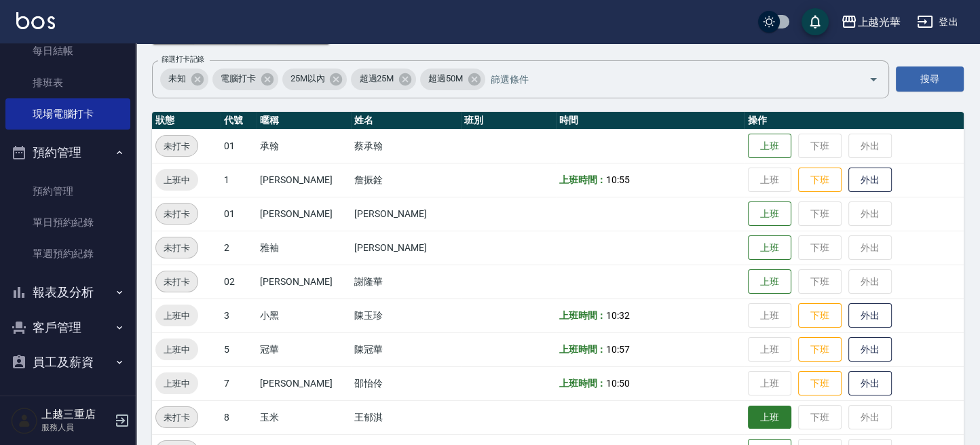  Describe the element at coordinates (453, 79) in the screenshot. I see `div: 超過50M` at that location.